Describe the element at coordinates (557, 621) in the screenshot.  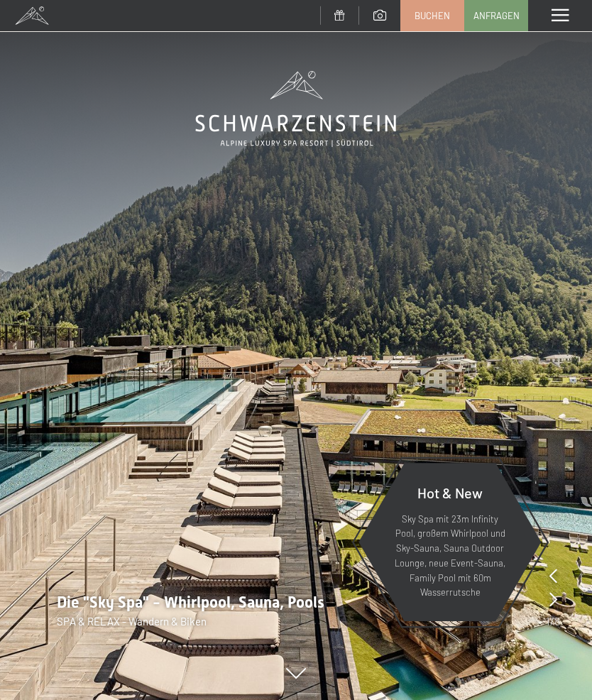
I see `span: 8` at that location.